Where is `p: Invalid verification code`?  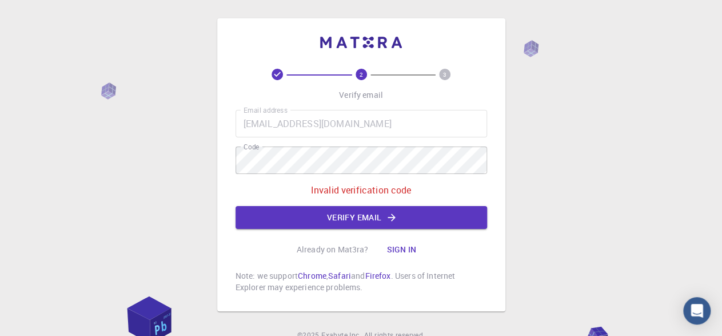 p: Invalid verification code is located at coordinates (361, 190).